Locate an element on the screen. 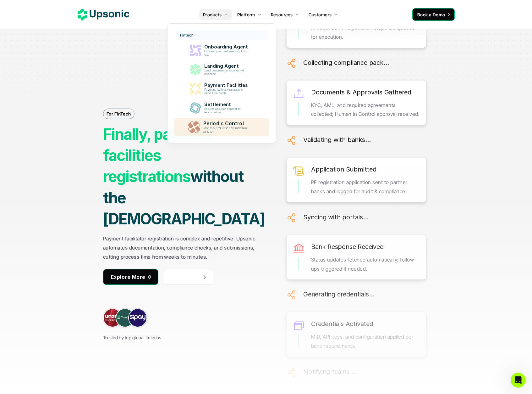 The image size is (532, 394). span: Explore More is located at coordinates (128, 277).